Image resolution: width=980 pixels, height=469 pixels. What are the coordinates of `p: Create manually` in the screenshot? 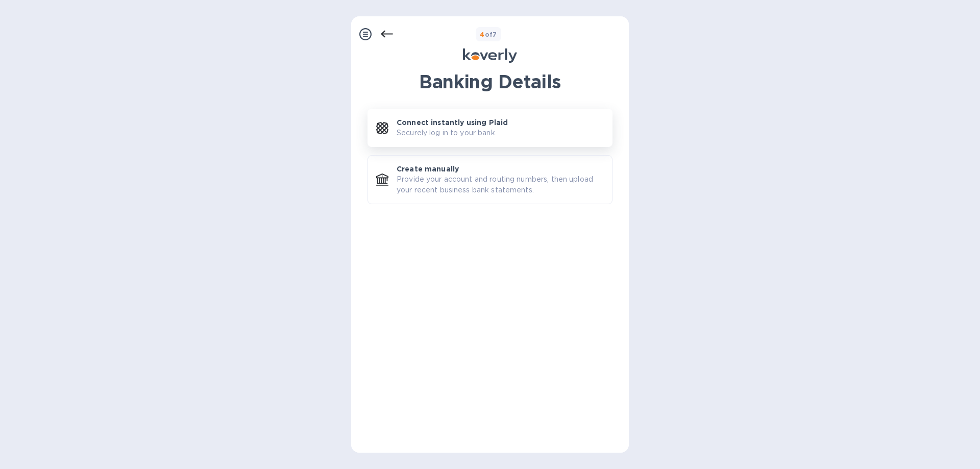 It's located at (428, 169).